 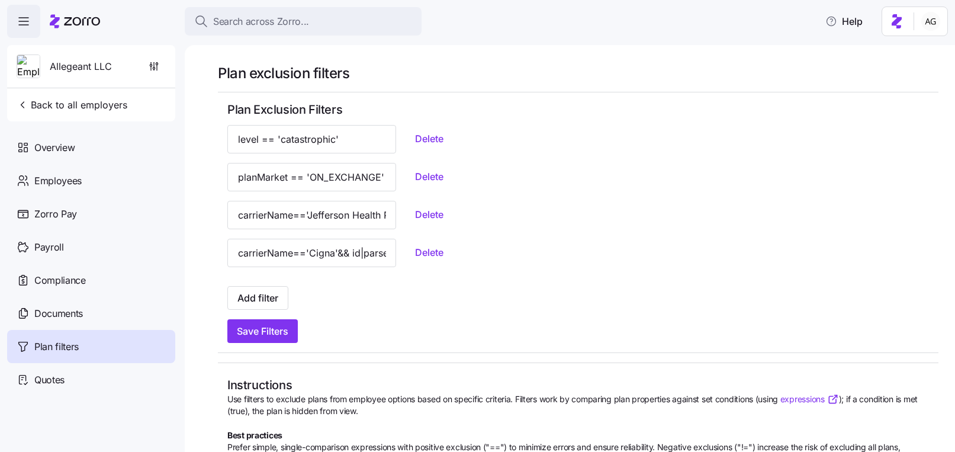 What do you see at coordinates (91, 313) in the screenshot?
I see `a: Documents` at bounding box center [91, 313].